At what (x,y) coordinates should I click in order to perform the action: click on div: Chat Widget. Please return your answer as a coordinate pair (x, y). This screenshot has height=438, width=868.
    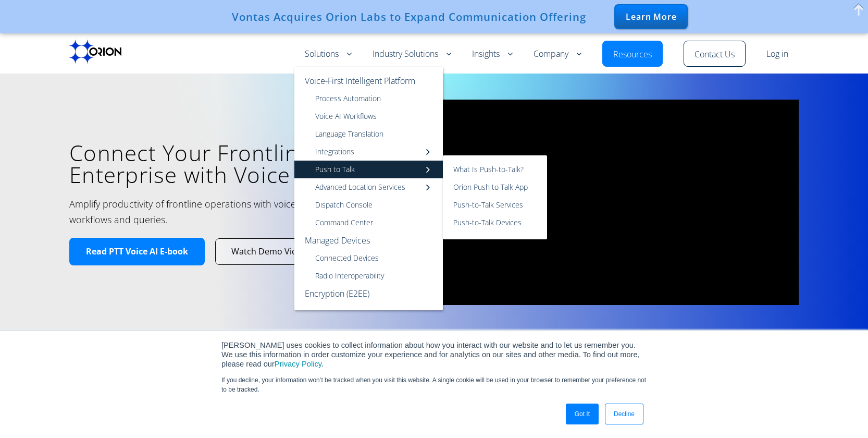
    Looking at the image, I should click on (774, 377).